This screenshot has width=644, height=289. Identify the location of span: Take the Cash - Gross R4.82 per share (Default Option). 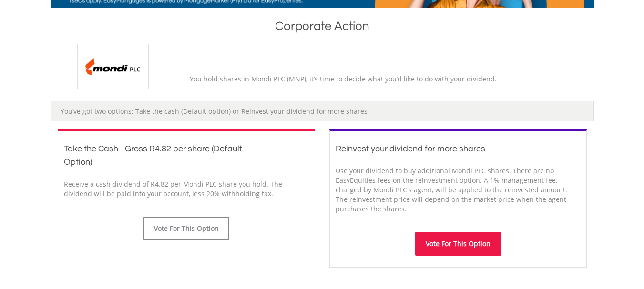
(153, 155).